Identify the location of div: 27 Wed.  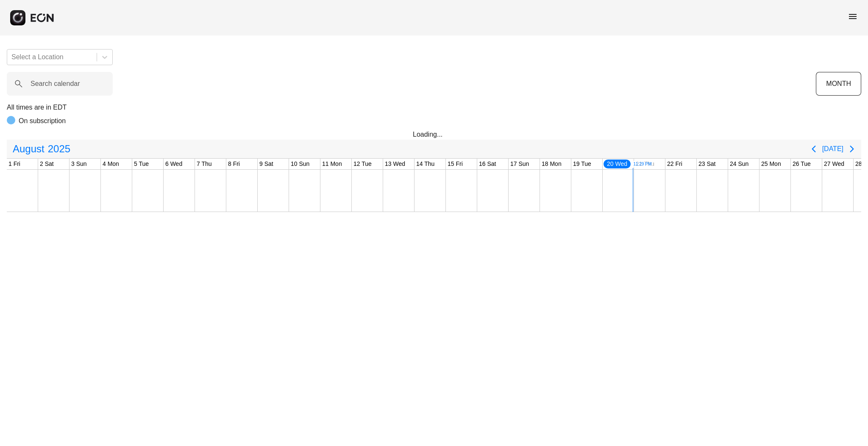
(834, 164).